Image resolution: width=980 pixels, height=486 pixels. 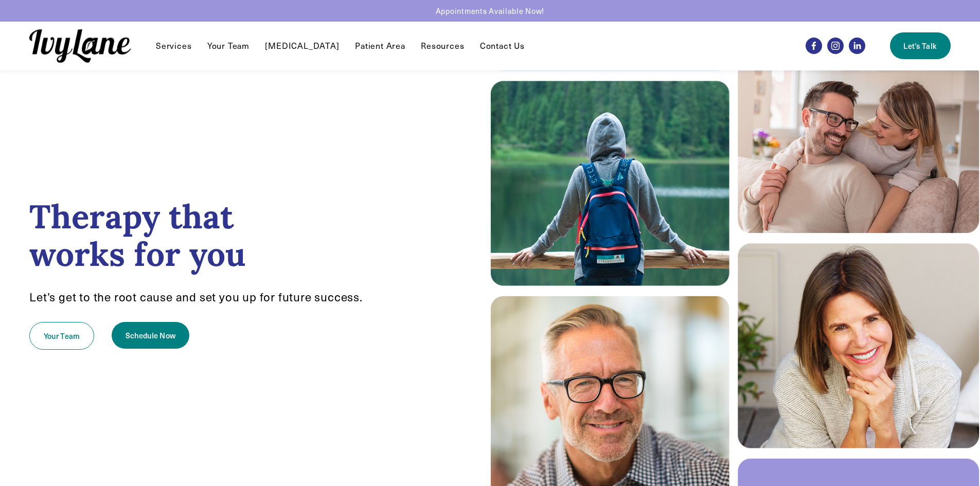 I want to click on a: Instagram, so click(x=836, y=46).